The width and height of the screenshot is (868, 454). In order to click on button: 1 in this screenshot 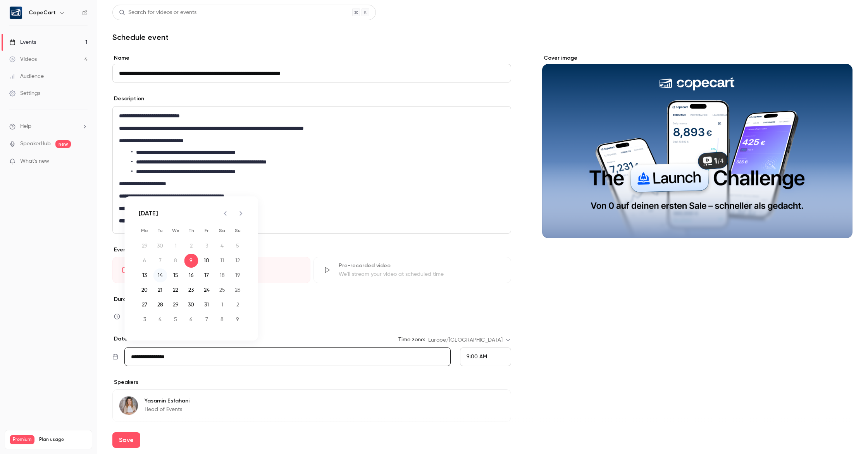, I will do `click(222, 305)`.